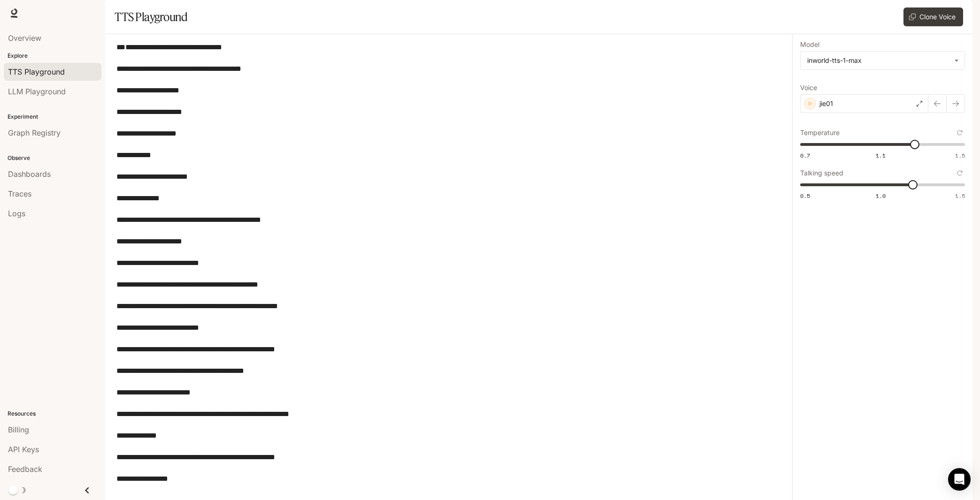  I want to click on span: 0.5, so click(804, 196).